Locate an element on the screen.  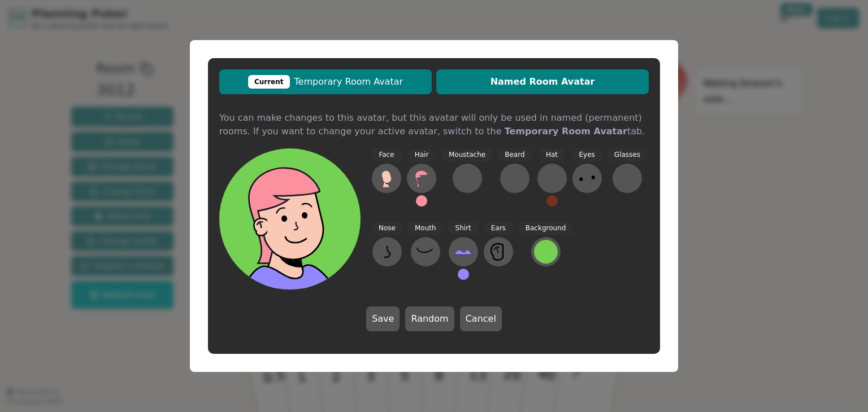
span: Hair is located at coordinates (421, 155).